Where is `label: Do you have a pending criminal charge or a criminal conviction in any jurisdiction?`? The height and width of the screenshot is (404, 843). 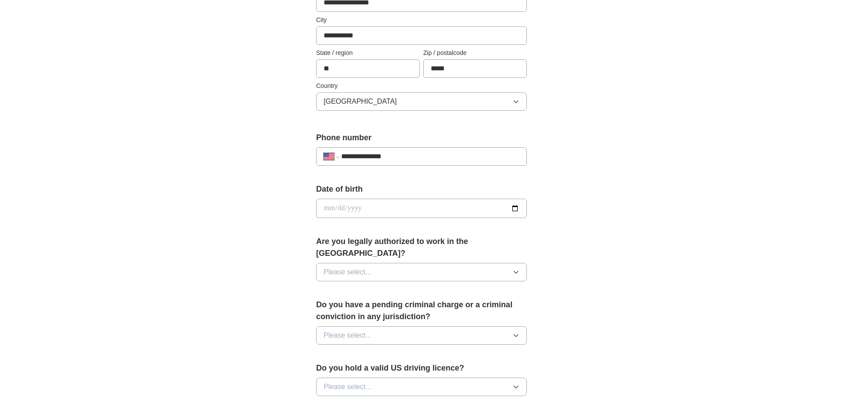
label: Do you have a pending criminal charge or a criminal conviction in any jurisdiction? is located at coordinates (422, 311).